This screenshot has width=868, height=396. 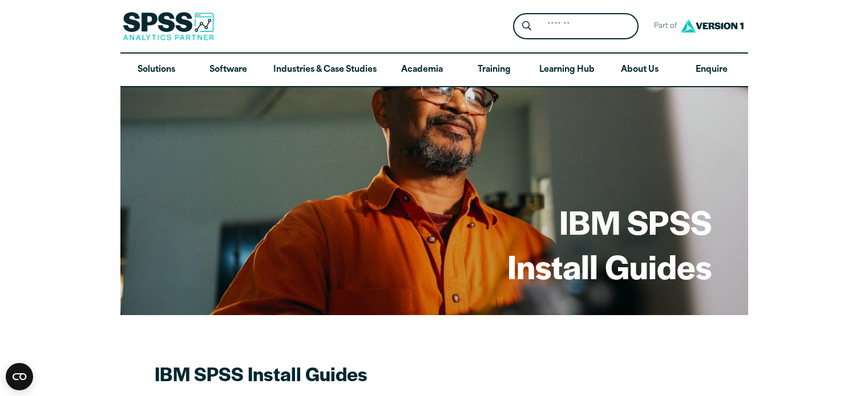 I want to click on h1: IBM SPSS Install Guides, so click(x=609, y=243).